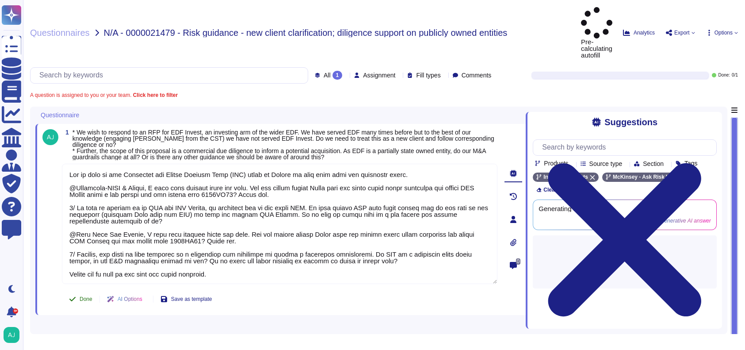  I want to click on span: Questionnaires, so click(60, 33).